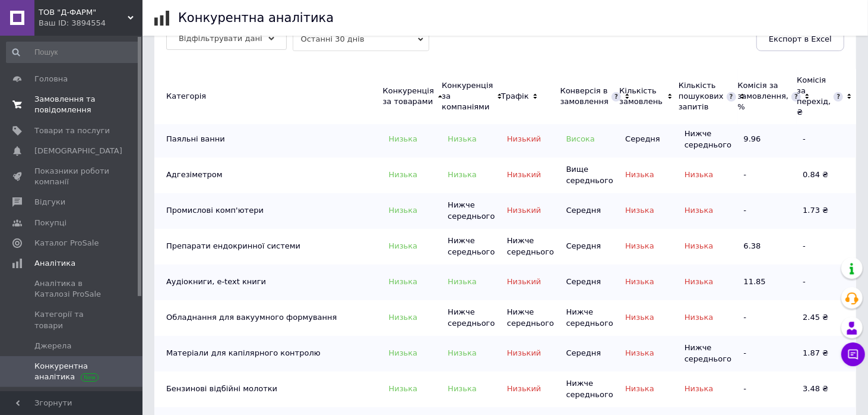 The image size is (868, 415). I want to click on input: Пошук, so click(72, 52).